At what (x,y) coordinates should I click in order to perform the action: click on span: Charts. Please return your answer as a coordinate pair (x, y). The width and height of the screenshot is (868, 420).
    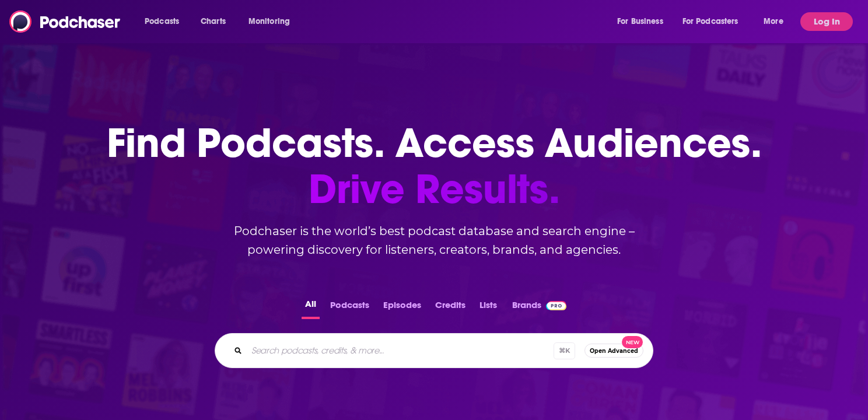
    Looking at the image, I should click on (213, 21).